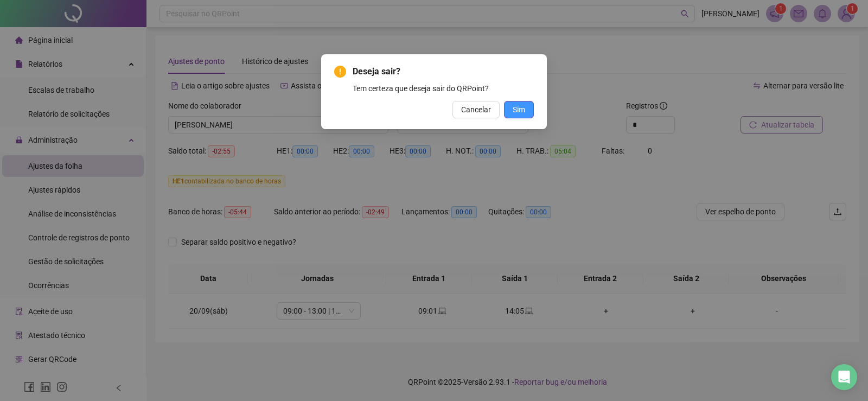 The width and height of the screenshot is (868, 401). What do you see at coordinates (476, 110) in the screenshot?
I see `span: Cancelar` at bounding box center [476, 110].